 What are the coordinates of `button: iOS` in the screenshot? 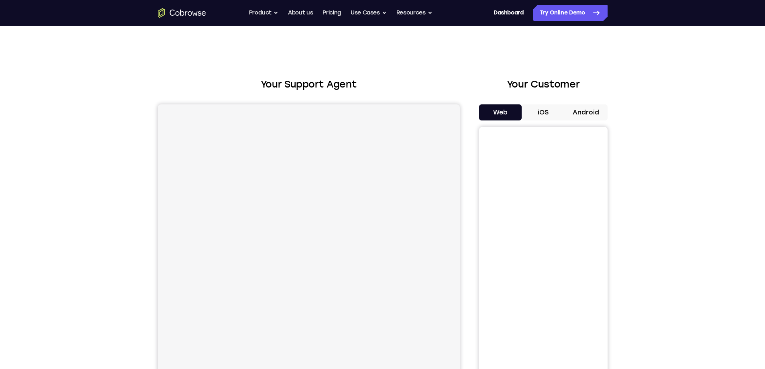 It's located at (543, 112).